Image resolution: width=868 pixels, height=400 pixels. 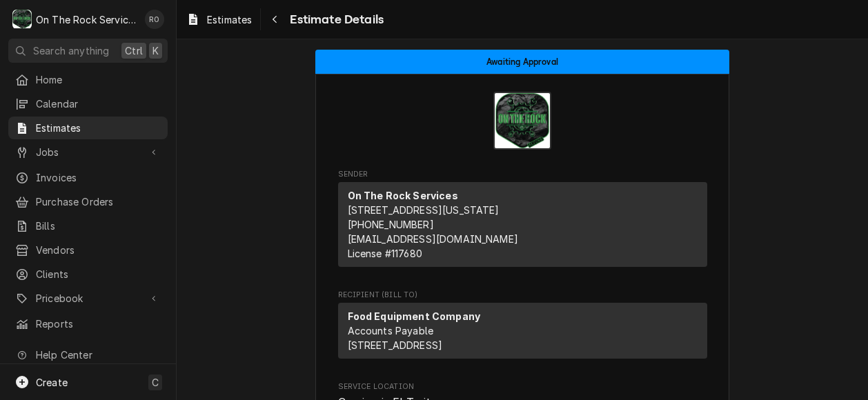 What do you see at coordinates (522, 175) in the screenshot?
I see `span: Sender` at bounding box center [522, 175].